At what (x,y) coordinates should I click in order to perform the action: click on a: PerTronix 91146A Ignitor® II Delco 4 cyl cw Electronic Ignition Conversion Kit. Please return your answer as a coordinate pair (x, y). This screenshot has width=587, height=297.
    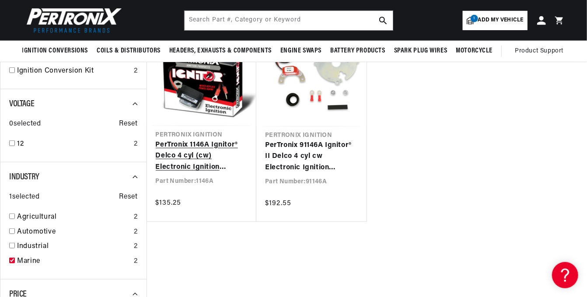
    Looking at the image, I should click on (311, 157).